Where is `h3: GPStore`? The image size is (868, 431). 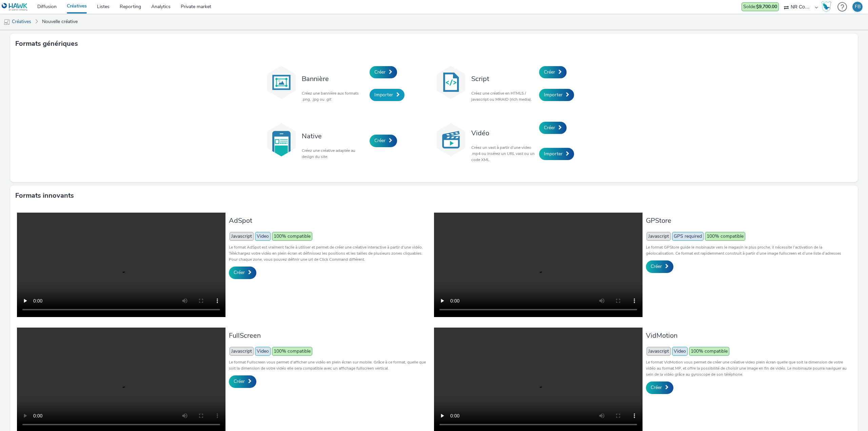 h3: GPStore is located at coordinates (747, 221).